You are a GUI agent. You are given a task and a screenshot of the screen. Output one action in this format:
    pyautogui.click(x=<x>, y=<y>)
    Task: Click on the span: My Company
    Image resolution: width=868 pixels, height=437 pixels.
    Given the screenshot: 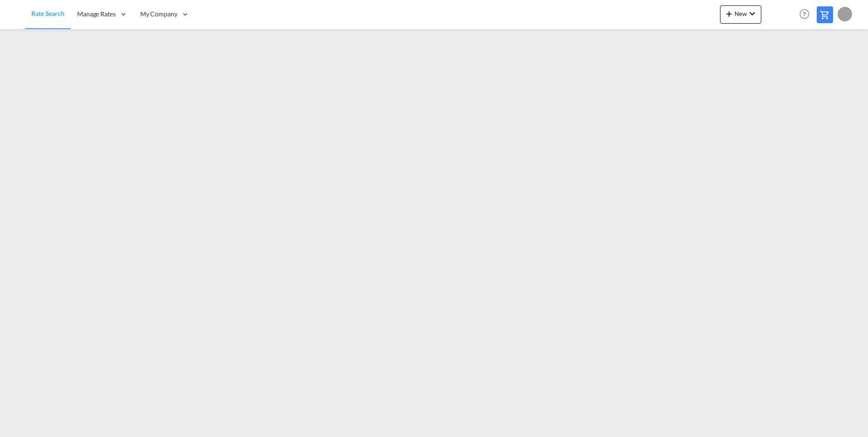 What is the action you would take?
    pyautogui.click(x=159, y=14)
    